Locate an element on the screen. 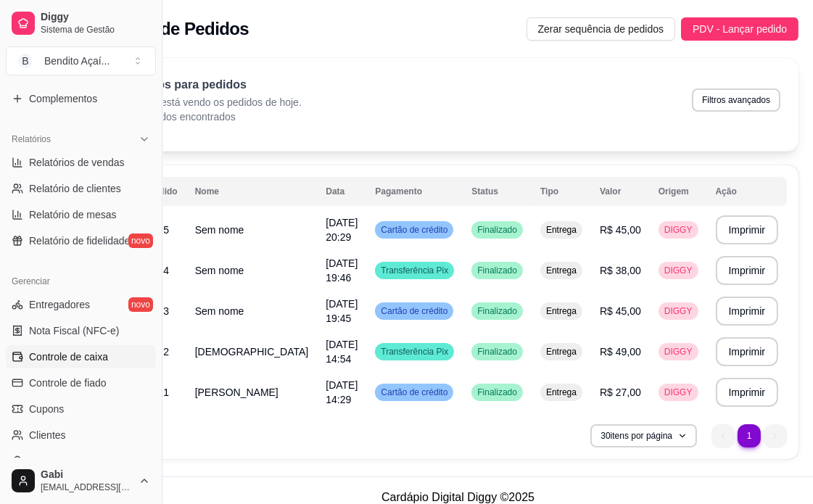 The image size is (813, 504). th: Nome is located at coordinates (251, 191).